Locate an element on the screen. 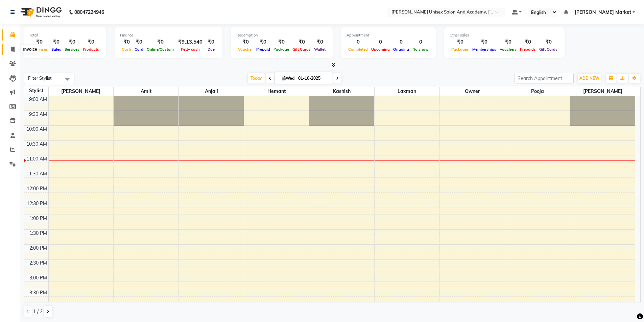 The width and height of the screenshot is (644, 322). div: Other sales is located at coordinates (504, 35).